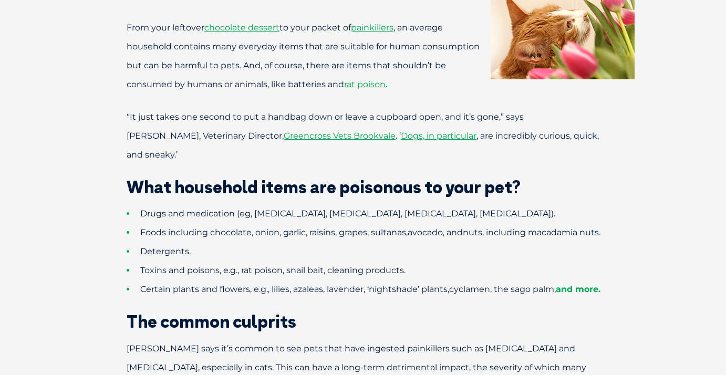  What do you see at coordinates (325, 126) in the screenshot?
I see `span: “It just takes one second to put a handbag down or leave a cupboard open, and it’s gone,” says [P...` at bounding box center [325, 126].